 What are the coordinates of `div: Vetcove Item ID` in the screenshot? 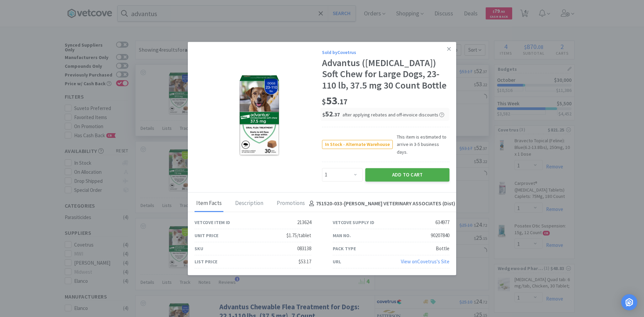 It's located at (212, 222).